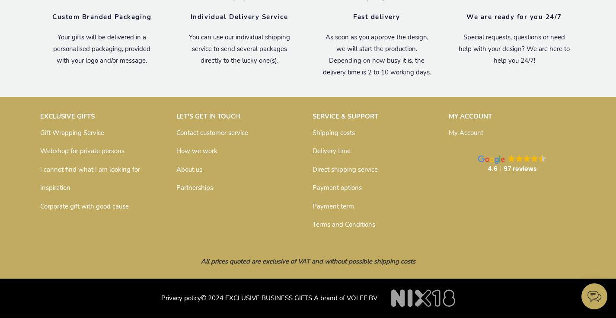  I want to click on strong: EXCLUSIVE GIFTS, so click(67, 116).